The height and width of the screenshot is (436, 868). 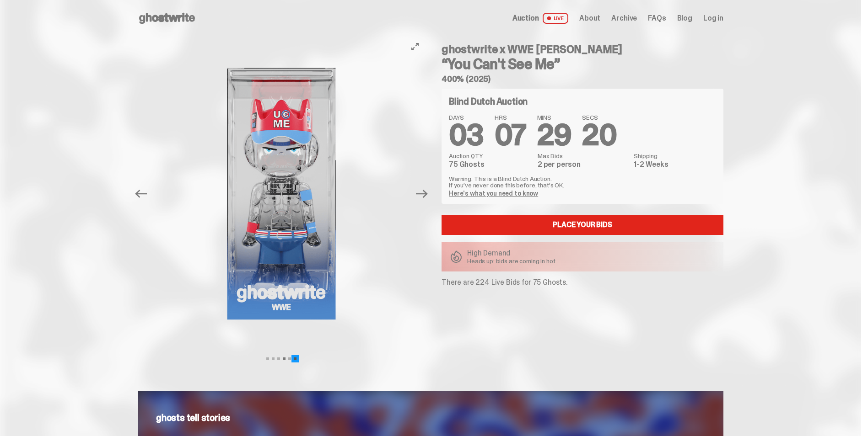 I want to click on dt: Max Bids, so click(x=583, y=156).